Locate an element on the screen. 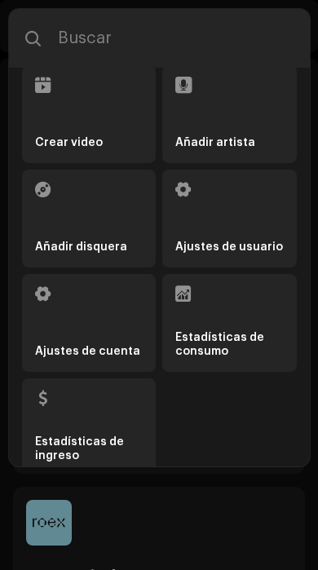 This screenshot has height=570, width=318. strong: Estadísticas de ingreso is located at coordinates (89, 449).